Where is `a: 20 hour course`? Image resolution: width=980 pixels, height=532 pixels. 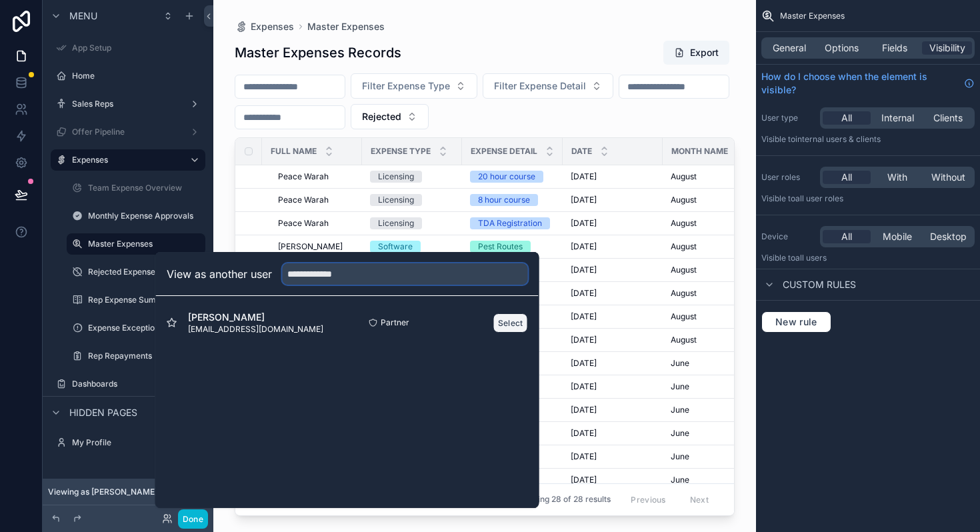 a: 20 hour course is located at coordinates (512, 176).